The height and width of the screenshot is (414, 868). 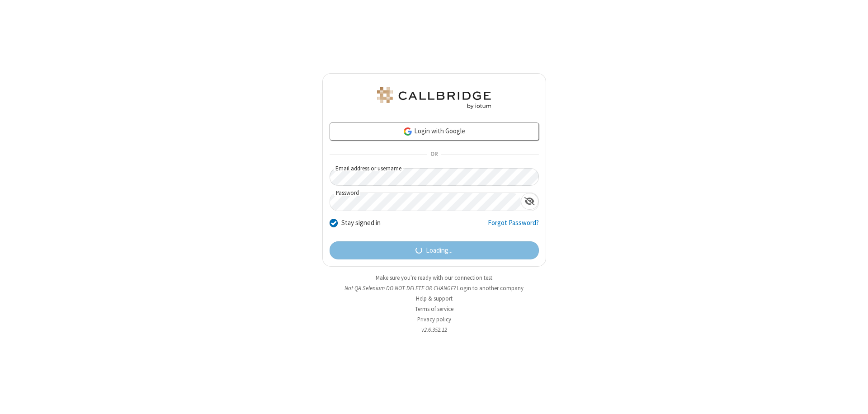 I want to click on input: Email address or username, so click(x=434, y=177).